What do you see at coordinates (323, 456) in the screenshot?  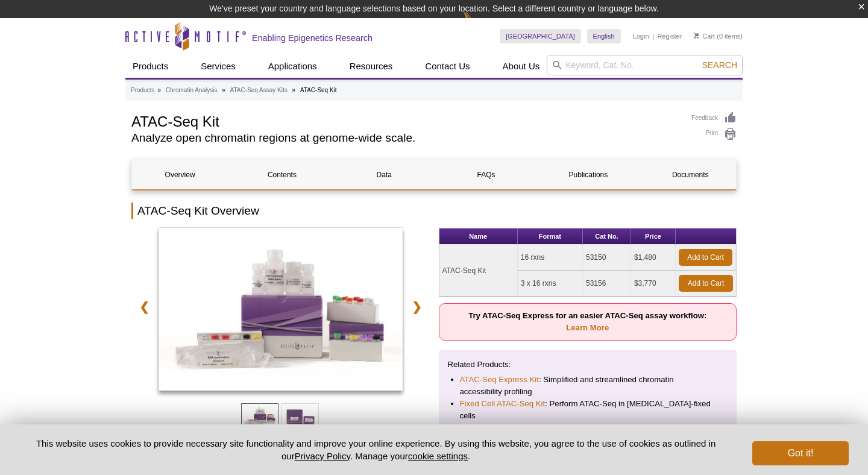 I see `a: Privacy Policy` at bounding box center [323, 456].